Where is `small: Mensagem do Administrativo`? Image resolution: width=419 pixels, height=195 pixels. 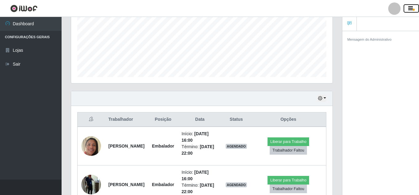
small: Mensagem do Administrativo is located at coordinates (369, 39).